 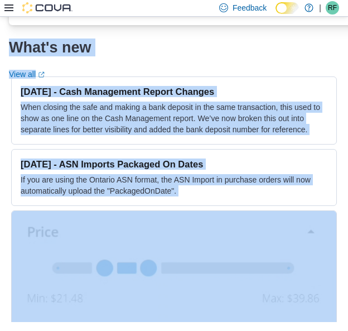 What do you see at coordinates (250, 8) in the screenshot?
I see `span: Feedback` at bounding box center [250, 8].